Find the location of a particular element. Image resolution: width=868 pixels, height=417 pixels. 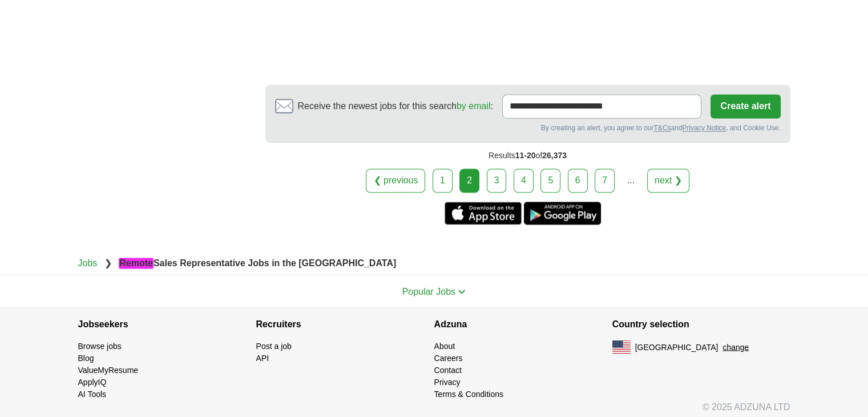

img: US flag is located at coordinates (621, 347).